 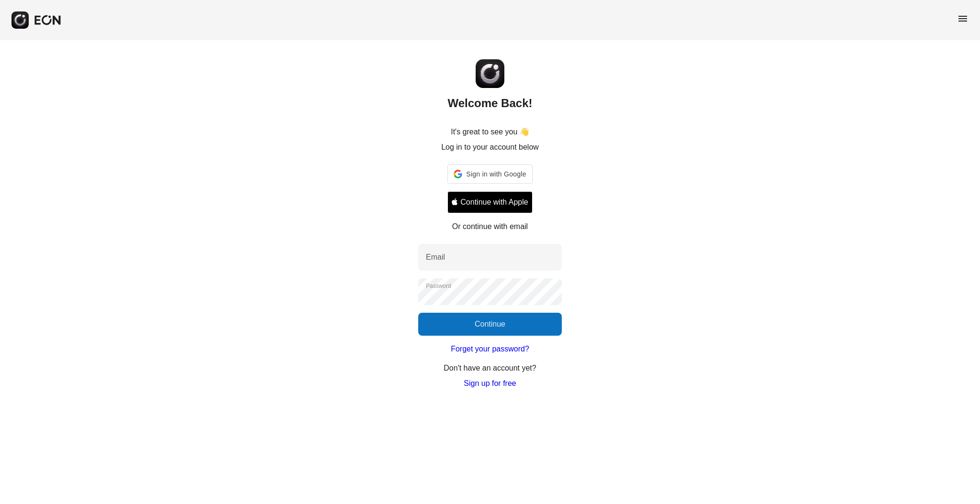 What do you see at coordinates (490, 227) in the screenshot?
I see `p: Or continue with email` at bounding box center [490, 227].